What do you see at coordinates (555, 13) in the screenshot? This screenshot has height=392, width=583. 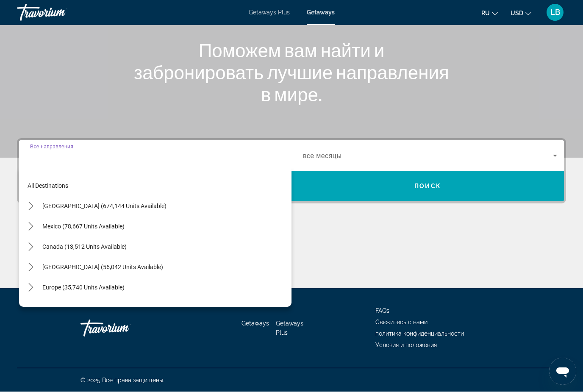 I see `span: LB` at bounding box center [555, 13].